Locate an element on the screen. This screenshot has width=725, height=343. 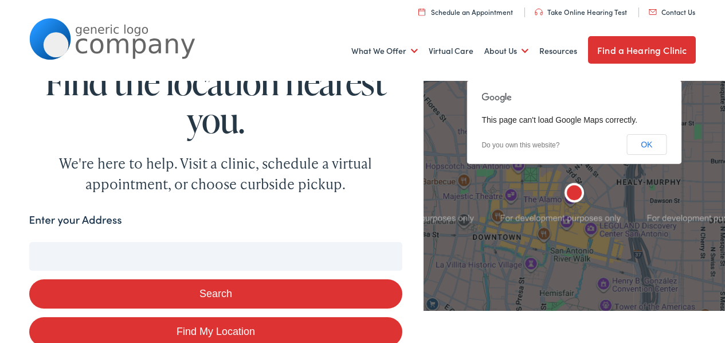
div: The Alamo is located at coordinates (574, 194).